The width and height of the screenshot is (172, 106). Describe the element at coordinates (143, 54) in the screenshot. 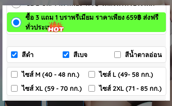

I see `span: สีน้ำตาลอ่อน` at that location.